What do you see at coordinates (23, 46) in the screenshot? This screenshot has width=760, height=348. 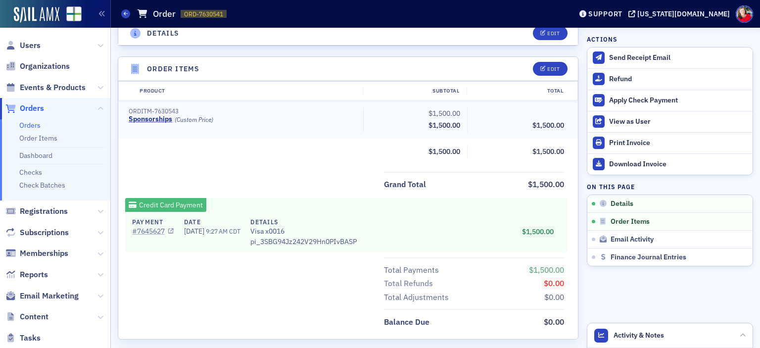 I see `a: Users` at bounding box center [23, 46].